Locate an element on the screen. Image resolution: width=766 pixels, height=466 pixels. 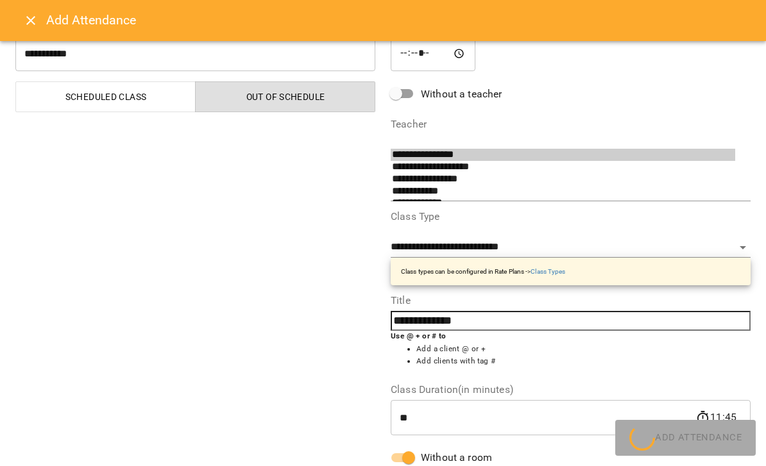
label: Teacher is located at coordinates (570, 124).